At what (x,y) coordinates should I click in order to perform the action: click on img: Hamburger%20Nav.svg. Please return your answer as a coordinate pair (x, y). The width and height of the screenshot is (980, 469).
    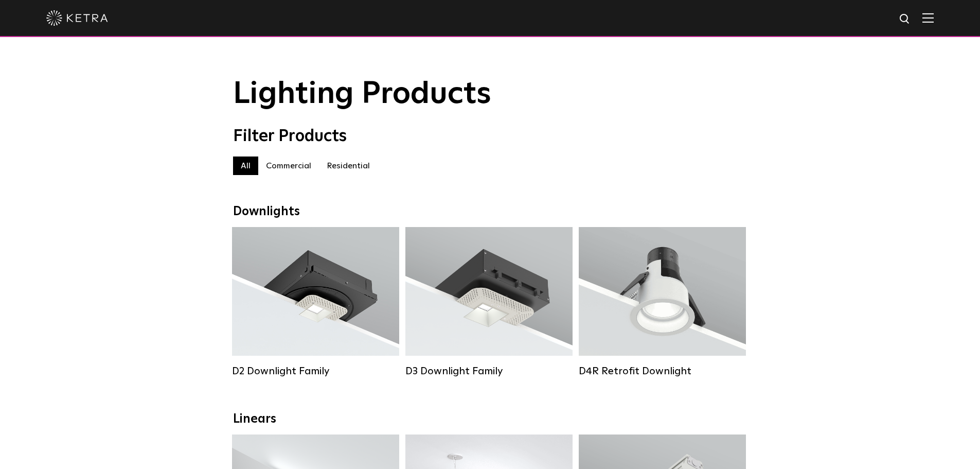
    Looking at the image, I should click on (928, 17).